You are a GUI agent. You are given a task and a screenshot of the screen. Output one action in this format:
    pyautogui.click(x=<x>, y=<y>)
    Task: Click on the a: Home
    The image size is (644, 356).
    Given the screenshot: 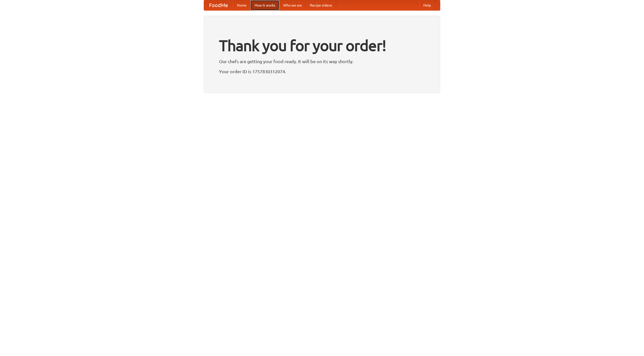 What is the action you would take?
    pyautogui.click(x=242, y=5)
    